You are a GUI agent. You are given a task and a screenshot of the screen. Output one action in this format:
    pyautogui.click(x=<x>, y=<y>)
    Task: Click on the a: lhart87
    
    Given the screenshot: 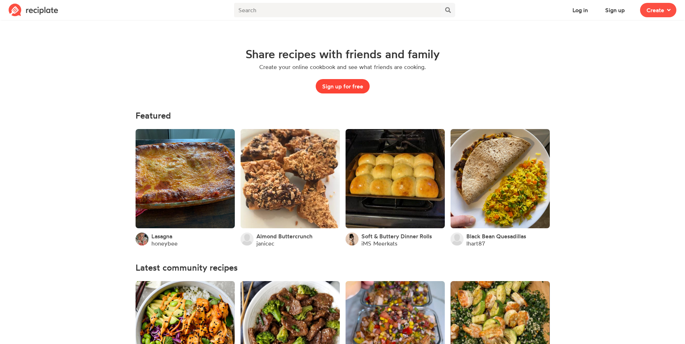 What is the action you would take?
    pyautogui.click(x=475, y=243)
    